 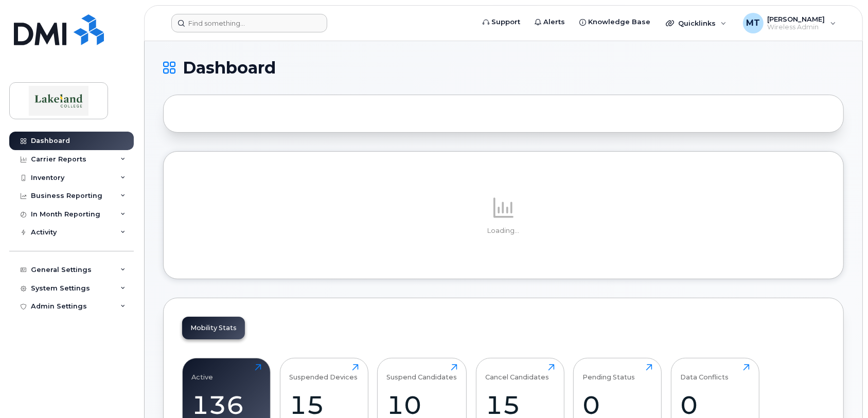 What do you see at coordinates (229, 68) in the screenshot?
I see `span: Dashboard` at bounding box center [229, 68].